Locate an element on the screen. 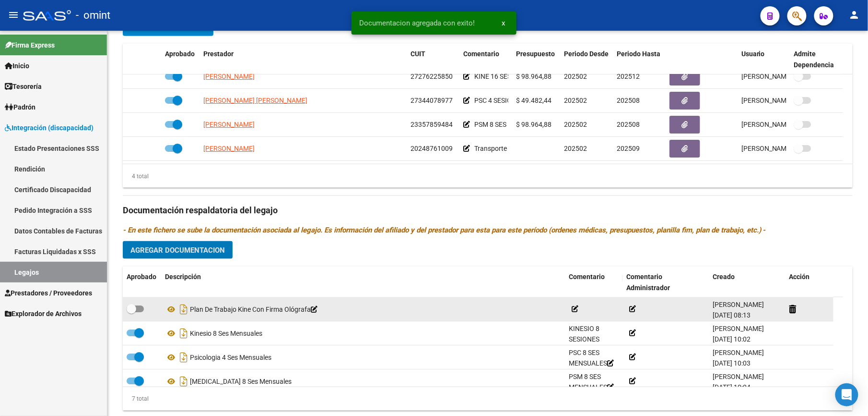 The height and width of the screenshot is (416, 868). datatable-header-cell: Descripción is located at coordinates (363, 282).